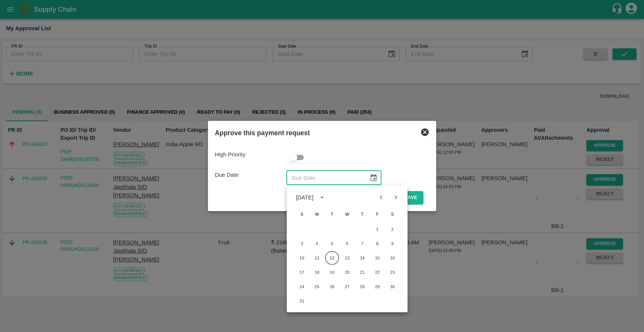  I want to click on button: 3, so click(302, 243).